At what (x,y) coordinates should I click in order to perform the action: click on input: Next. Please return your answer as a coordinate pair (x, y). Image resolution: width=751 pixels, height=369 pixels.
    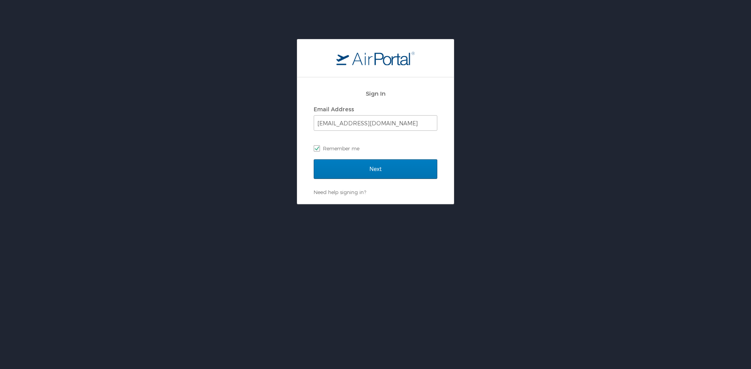
    Looking at the image, I should click on (375, 169).